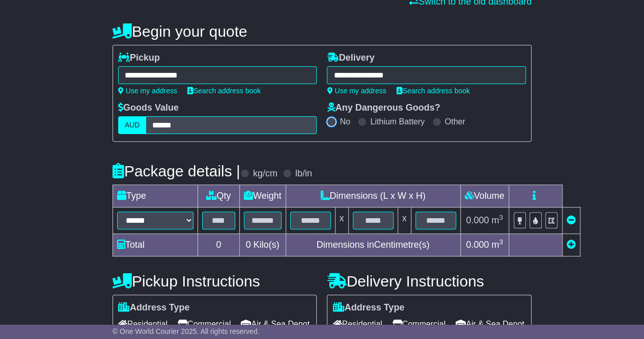 This screenshot has height=339, width=644. Describe the element at coordinates (383, 108) in the screenshot. I see `label: Any Dangerous Goods?` at that location.